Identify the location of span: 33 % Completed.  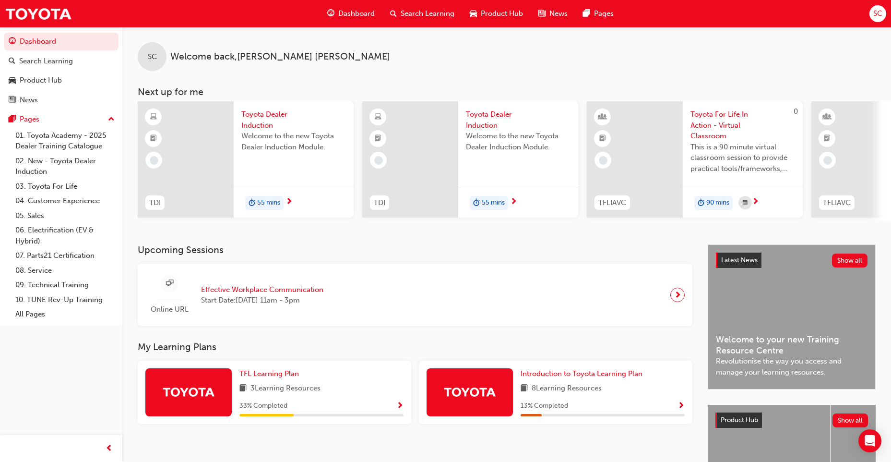
(263, 405).